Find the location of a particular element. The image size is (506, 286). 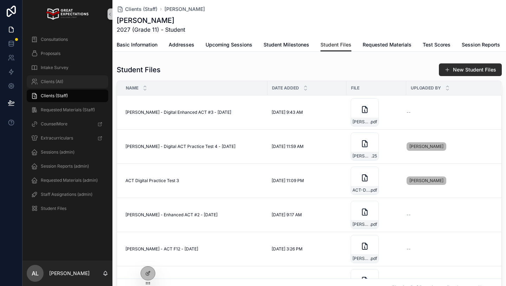

span: Student Milestones is located at coordinates (287, 45).